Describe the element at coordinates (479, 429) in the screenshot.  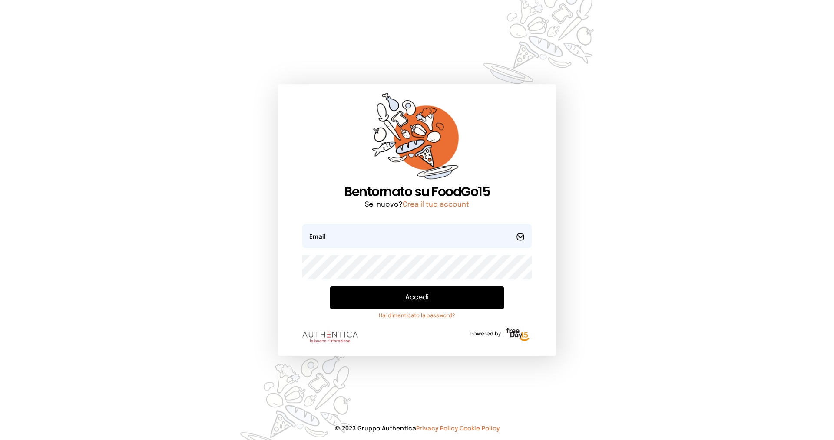
I see `a: Cookie Policy` at that location.